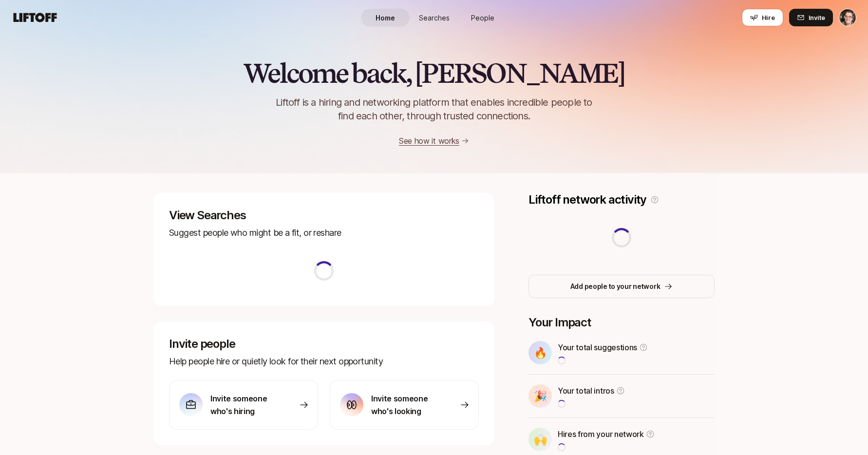 The image size is (868, 455). I want to click on p: Liftoff network activity, so click(588, 199).